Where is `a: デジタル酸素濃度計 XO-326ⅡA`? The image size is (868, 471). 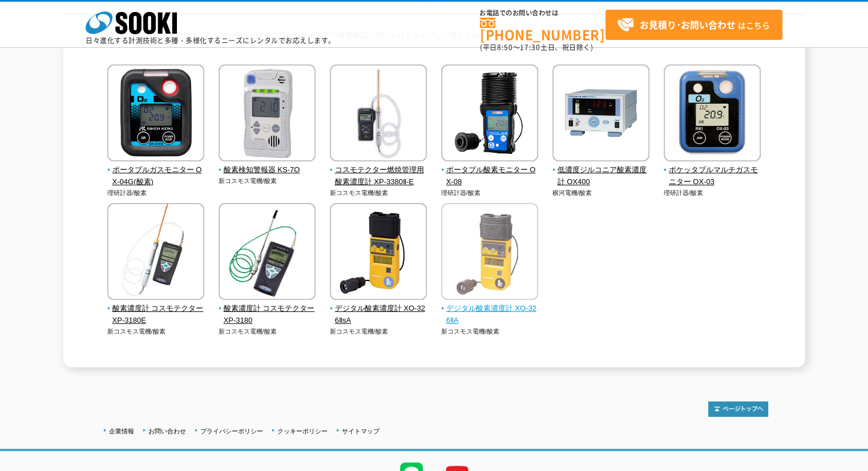
a: デジタル酸素濃度計 XO-326ⅡA is located at coordinates (490, 309).